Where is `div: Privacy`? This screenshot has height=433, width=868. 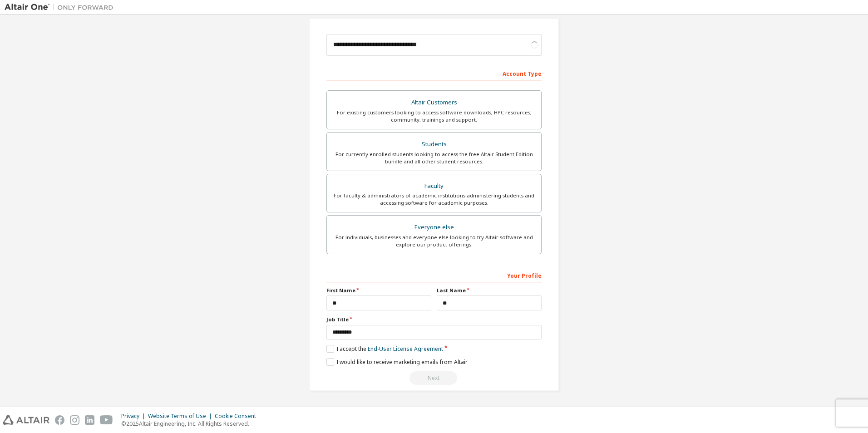 div: Privacy is located at coordinates (134, 416).